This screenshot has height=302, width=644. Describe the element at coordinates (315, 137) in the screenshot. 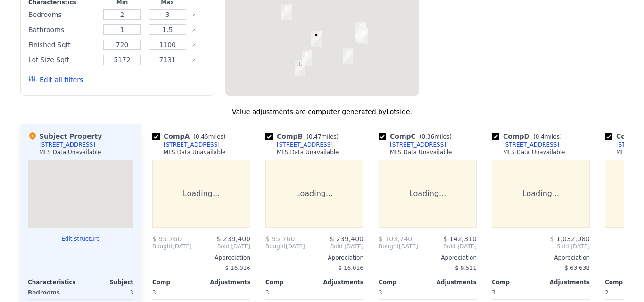

I see `span: 0.47` at that location.